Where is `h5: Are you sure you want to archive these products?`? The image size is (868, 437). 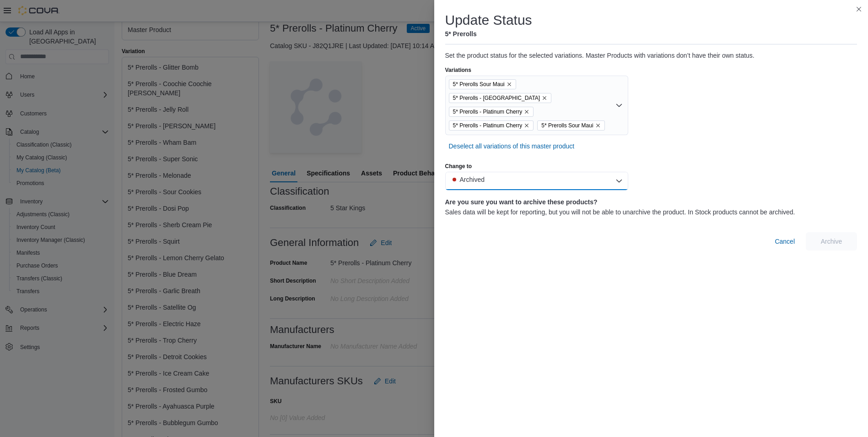
h5: Are you sure you want to archive these products? is located at coordinates (651, 202).